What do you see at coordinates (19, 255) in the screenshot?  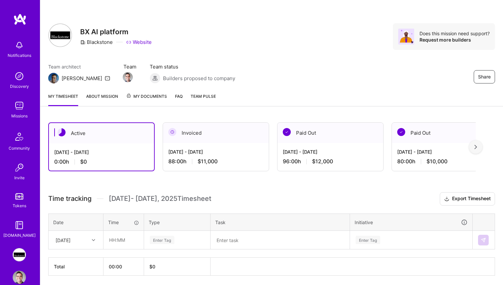 I see `img: Blackstone: BX AI platform` at bounding box center [19, 255].